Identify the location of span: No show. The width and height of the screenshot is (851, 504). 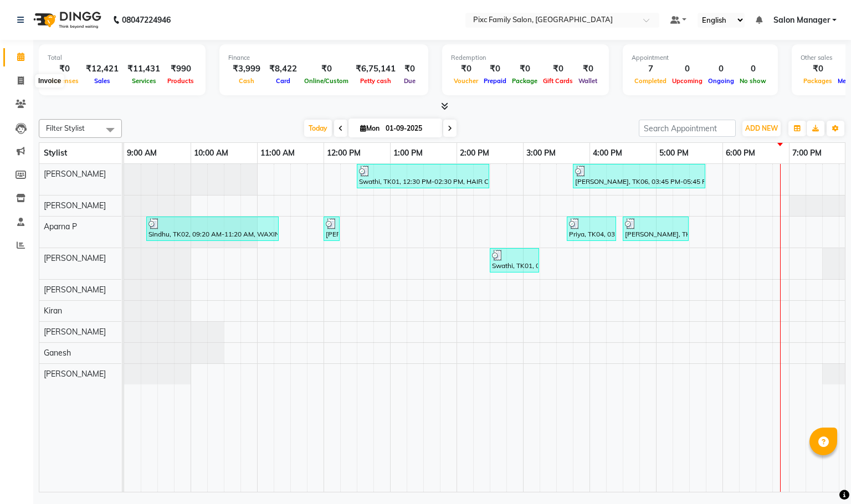
(753, 81).